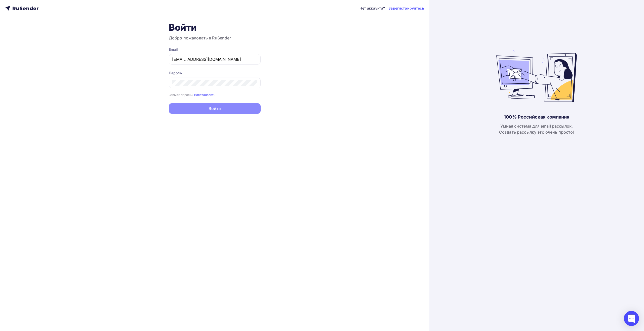  Describe the element at coordinates (205, 95) in the screenshot. I see `small: Восстановить` at that location.